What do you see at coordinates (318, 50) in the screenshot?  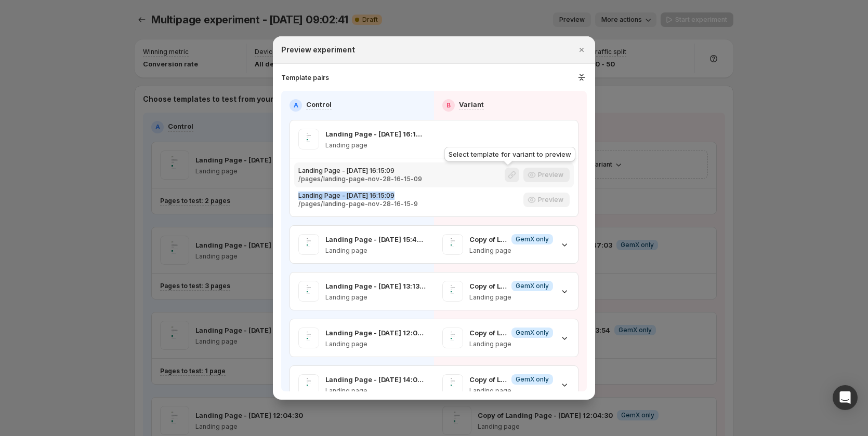 I see `h2: Preview experiment` at bounding box center [318, 50].